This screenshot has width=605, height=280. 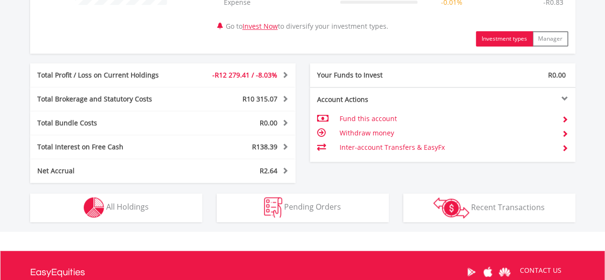 I want to click on div: Total Brokerage and Statutory Costs, so click(x=108, y=99).